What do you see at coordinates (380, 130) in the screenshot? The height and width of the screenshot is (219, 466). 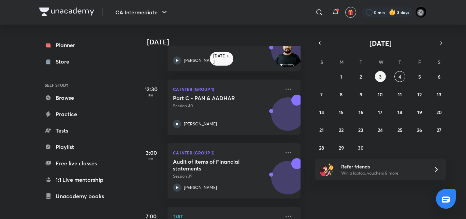 I see `abbr: September 24, 2025` at bounding box center [380, 130].